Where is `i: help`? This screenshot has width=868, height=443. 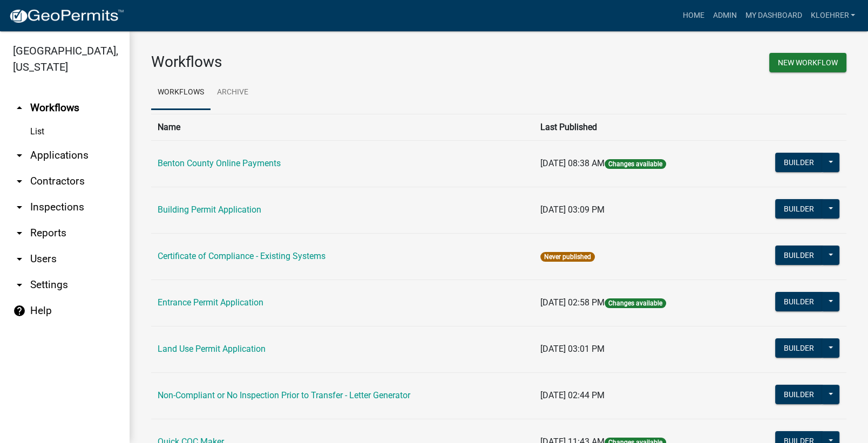 i: help is located at coordinates (20, 311).